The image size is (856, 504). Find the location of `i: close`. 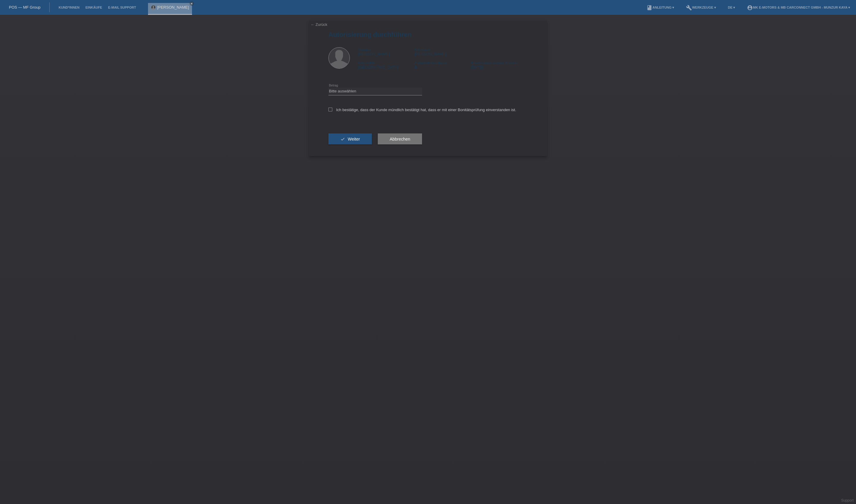

i: close is located at coordinates (192, 4).